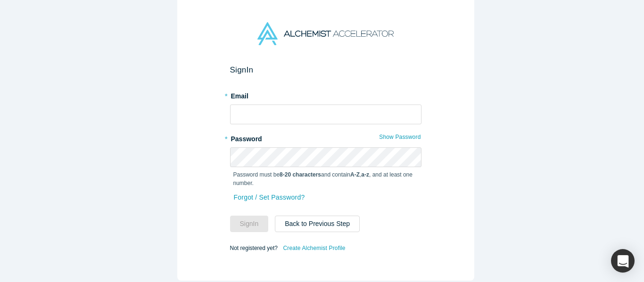 This screenshot has height=282, width=644. Describe the element at coordinates (250, 223) in the screenshot. I see `button: SignIn` at that location.